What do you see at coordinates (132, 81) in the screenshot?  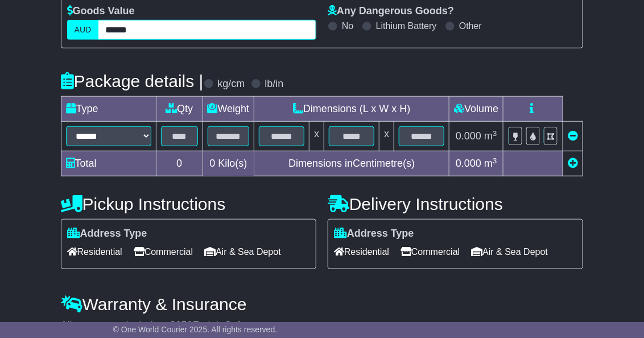 I see `h4: Package details |` at bounding box center [132, 81].